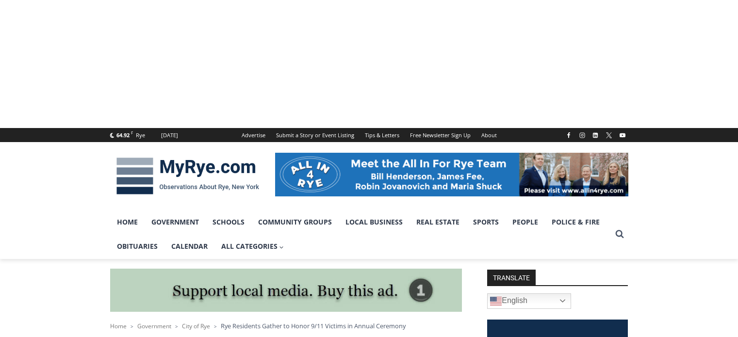 This screenshot has width=738, height=337. Describe the element at coordinates (196, 326) in the screenshot. I see `a: City of Rye` at that location.